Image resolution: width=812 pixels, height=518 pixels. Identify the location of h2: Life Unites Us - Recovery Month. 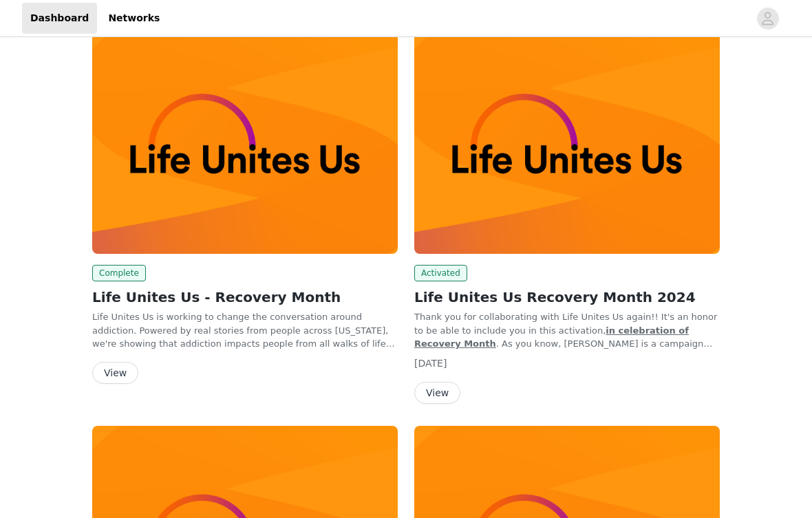
(245, 297).